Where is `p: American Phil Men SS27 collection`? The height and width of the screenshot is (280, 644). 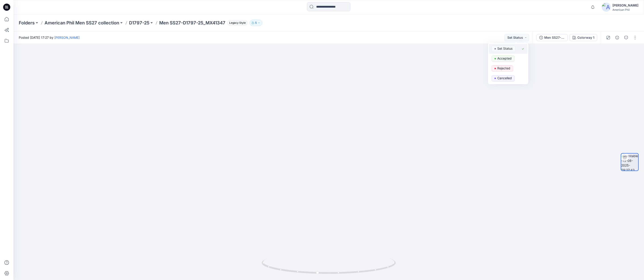 p: American Phil Men SS27 collection is located at coordinates (82, 23).